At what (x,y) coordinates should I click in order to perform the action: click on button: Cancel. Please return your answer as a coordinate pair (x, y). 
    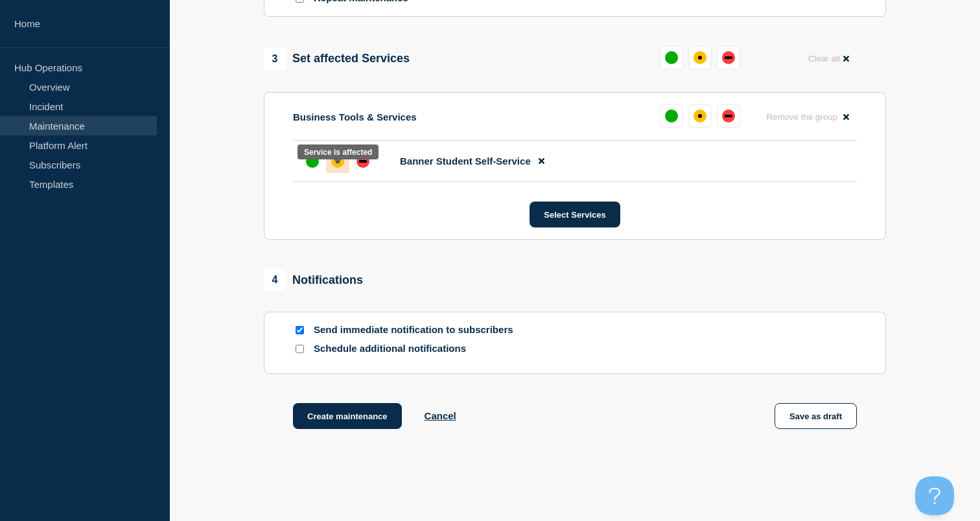
    Looking at the image, I should click on (440, 415).